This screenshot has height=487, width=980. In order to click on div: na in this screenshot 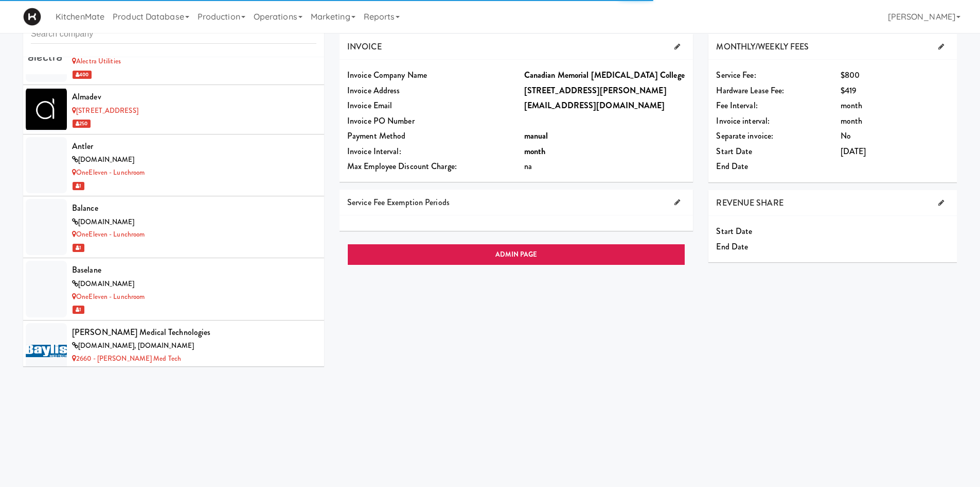, I will do `click(605, 167)`.